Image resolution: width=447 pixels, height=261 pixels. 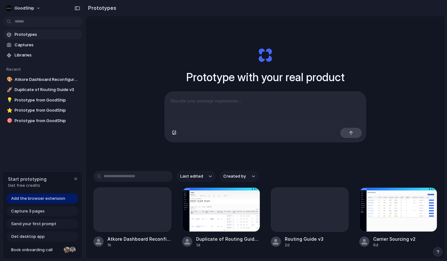 What do you see at coordinates (139, 245) in the screenshot?
I see `div: 1h` at bounding box center [139, 245].